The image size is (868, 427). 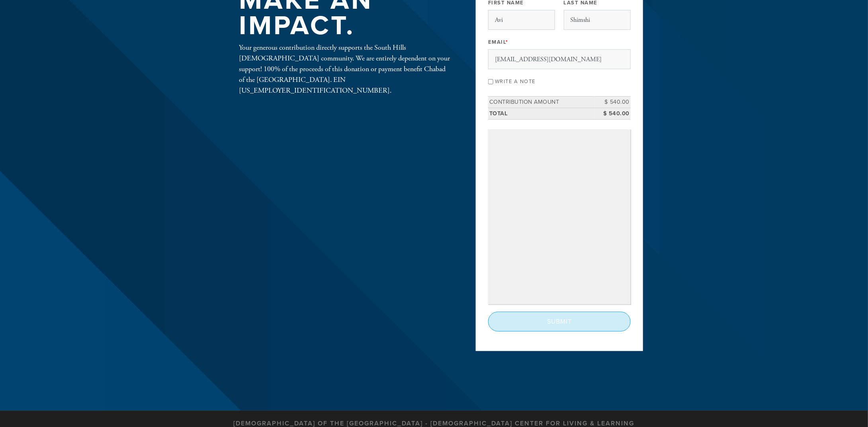 I want to click on td: Total, so click(x=541, y=114).